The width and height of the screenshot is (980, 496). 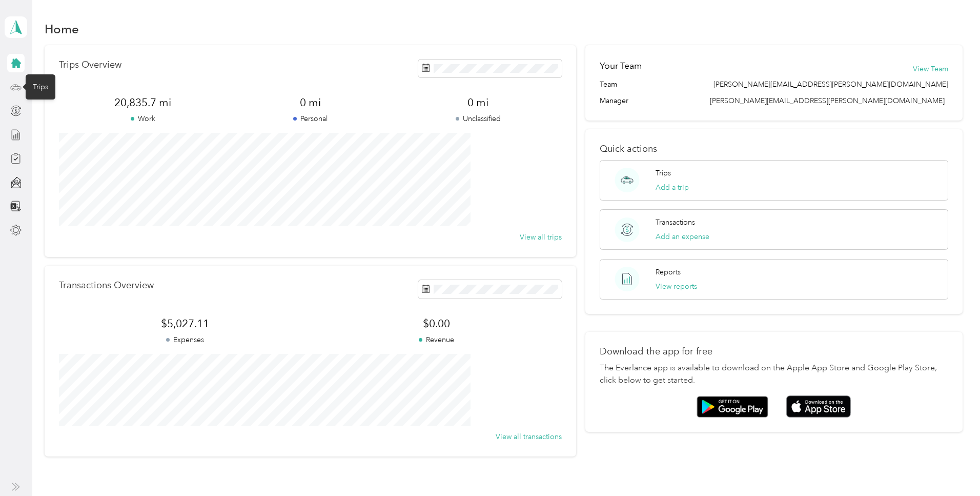 What do you see at coordinates (672, 187) in the screenshot?
I see `button: Add a trip` at bounding box center [672, 187].